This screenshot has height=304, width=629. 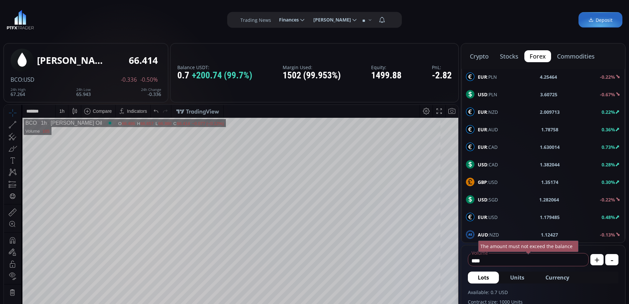 I want to click on div: 66.380, so click(x=161, y=19).